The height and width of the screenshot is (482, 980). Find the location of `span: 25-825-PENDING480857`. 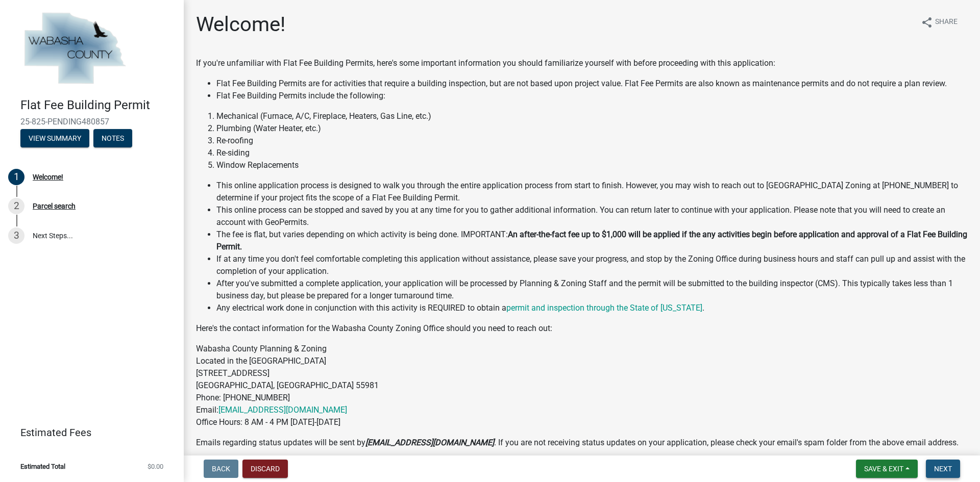

span: 25-825-PENDING480857 is located at coordinates (92, 121).